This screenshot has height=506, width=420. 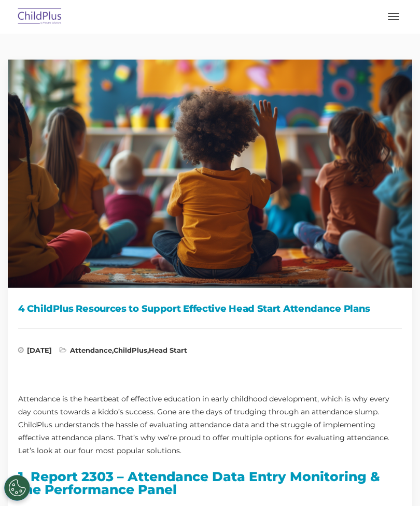 I want to click on a: Attendance, so click(x=91, y=350).